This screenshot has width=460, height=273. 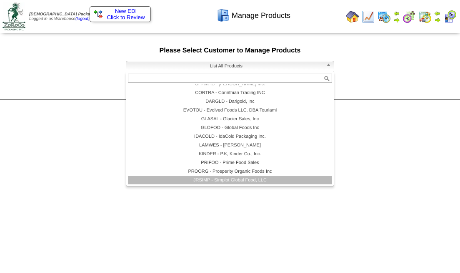 I want to click on li: DARGLD - Darigold, Inc, so click(x=230, y=102).